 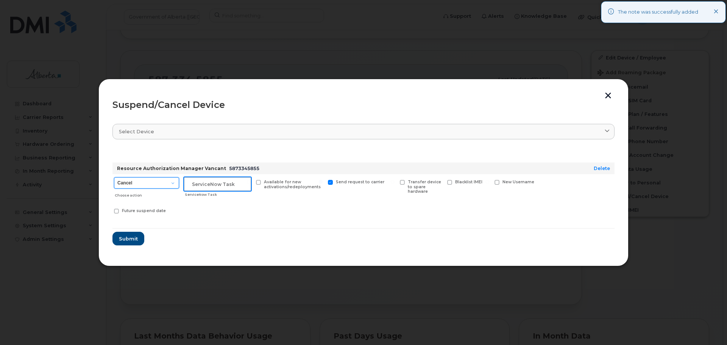 I want to click on span: 5873345855, so click(x=244, y=168).